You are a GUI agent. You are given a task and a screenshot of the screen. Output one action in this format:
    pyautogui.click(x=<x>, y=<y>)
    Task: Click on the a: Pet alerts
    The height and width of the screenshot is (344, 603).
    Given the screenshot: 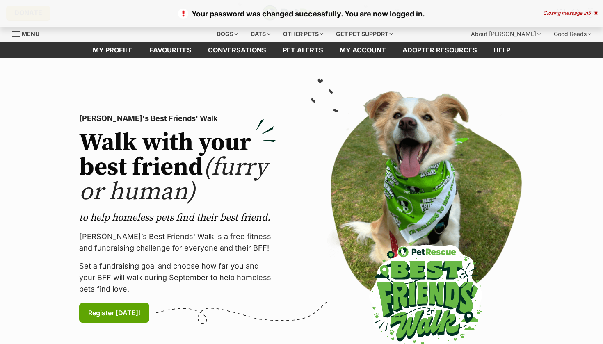 What is the action you would take?
    pyautogui.click(x=303, y=50)
    